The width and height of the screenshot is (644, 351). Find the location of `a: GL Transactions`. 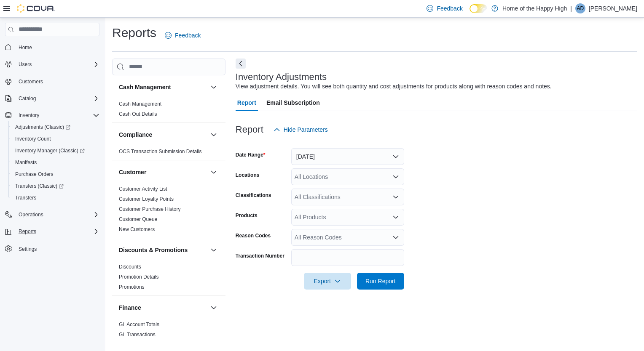

a: GL Transactions is located at coordinates (137, 334).